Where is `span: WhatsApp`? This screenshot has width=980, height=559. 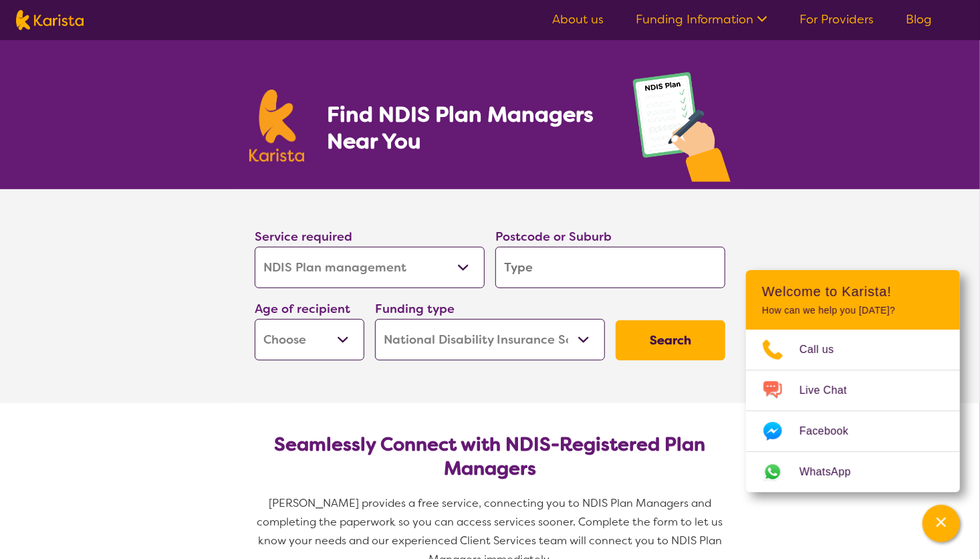
span: WhatsApp is located at coordinates (834, 473).